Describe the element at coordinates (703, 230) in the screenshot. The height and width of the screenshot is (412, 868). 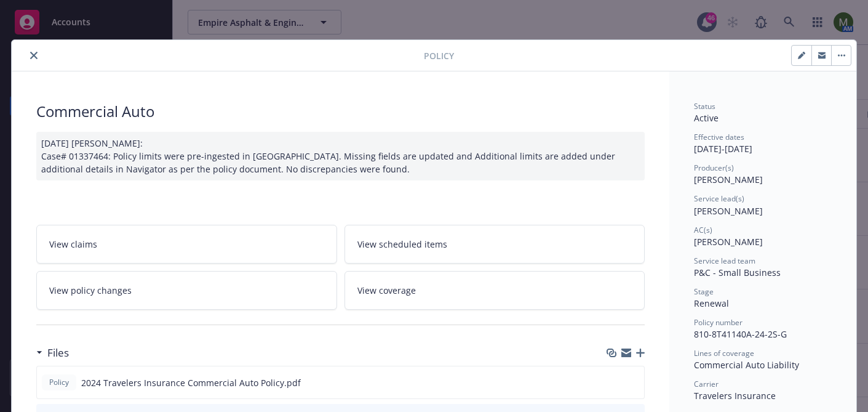
I see `span: AC(s)` at that location.